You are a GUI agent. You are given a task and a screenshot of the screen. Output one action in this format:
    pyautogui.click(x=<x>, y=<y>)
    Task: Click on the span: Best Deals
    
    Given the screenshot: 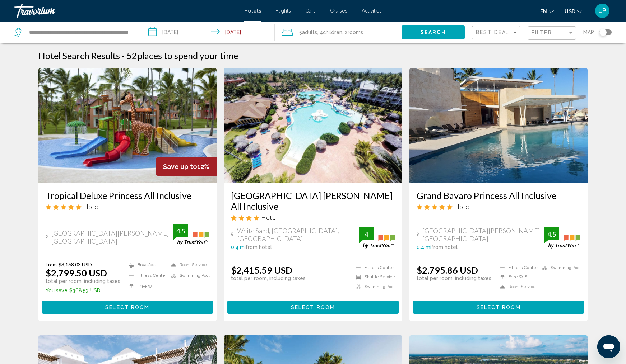 What is the action you would take?
    pyautogui.click(x=494, y=32)
    